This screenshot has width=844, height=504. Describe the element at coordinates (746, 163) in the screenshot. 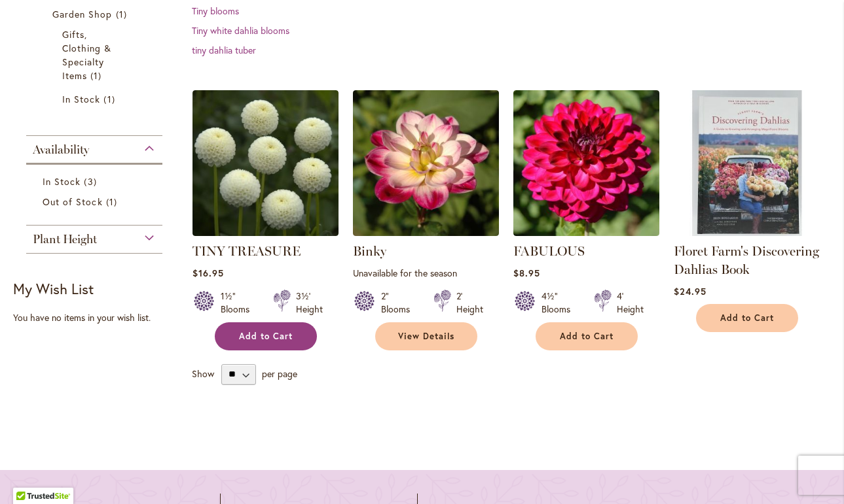

I see `img: Floret Farm's Discovering Dahlias Book` at that location.